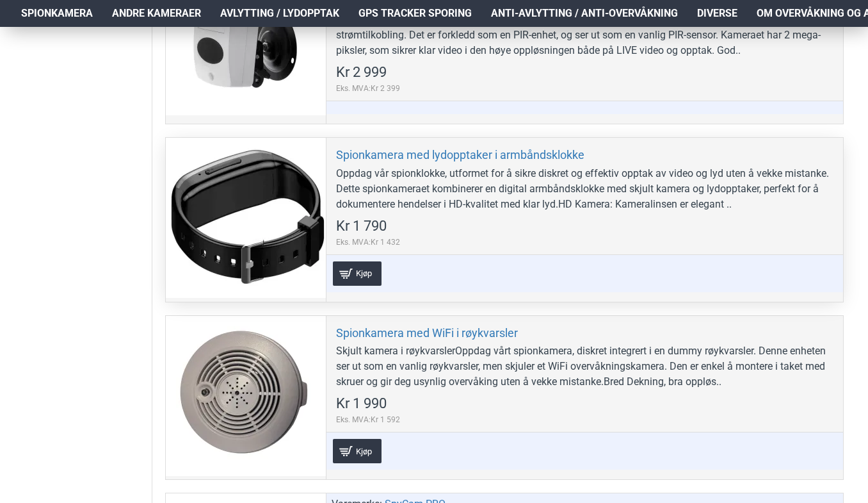 Image resolution: width=868 pixels, height=503 pixels. What do you see at coordinates (368, 88) in the screenshot?
I see `span: Eks. MVA:Kr 2 399` at bounding box center [368, 88].